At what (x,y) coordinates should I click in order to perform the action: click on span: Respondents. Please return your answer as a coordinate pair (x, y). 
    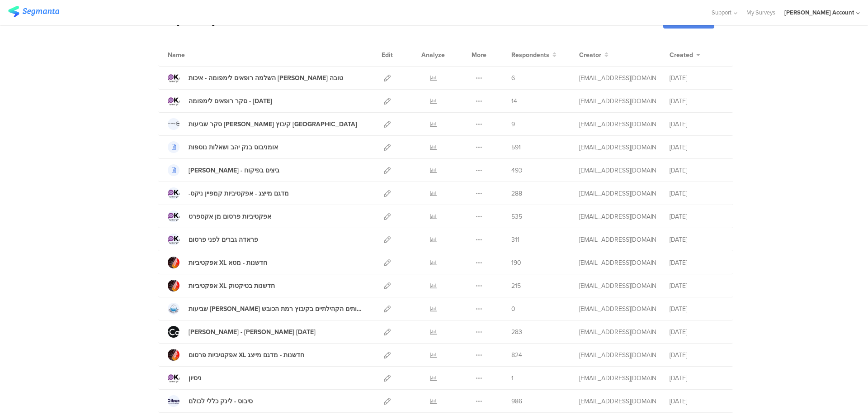
    Looking at the image, I should click on (530, 54).